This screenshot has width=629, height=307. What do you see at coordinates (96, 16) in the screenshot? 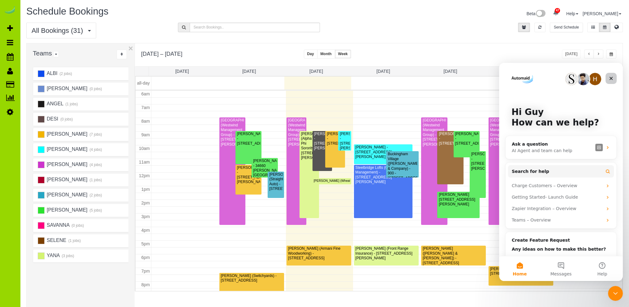
I see `div: Profile image for Hanu` at bounding box center [96, 16].